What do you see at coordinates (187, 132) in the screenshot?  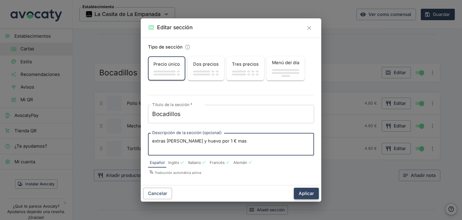 I see `label: Descripción de la sección (opcional)` at bounding box center [187, 132].